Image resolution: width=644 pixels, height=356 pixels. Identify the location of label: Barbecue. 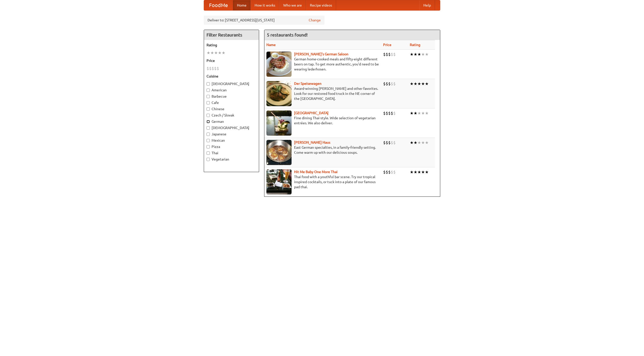
(231, 96).